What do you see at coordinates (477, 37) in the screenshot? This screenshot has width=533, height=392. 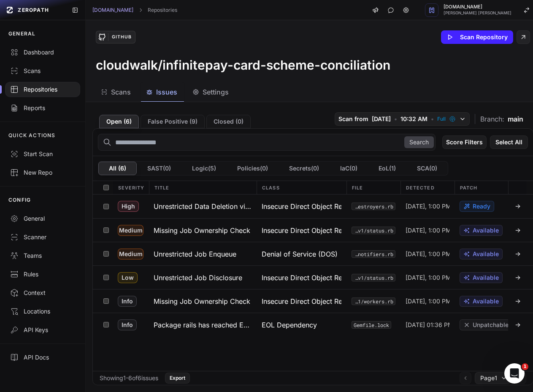 I see `button: Scan Repository` at bounding box center [477, 37].